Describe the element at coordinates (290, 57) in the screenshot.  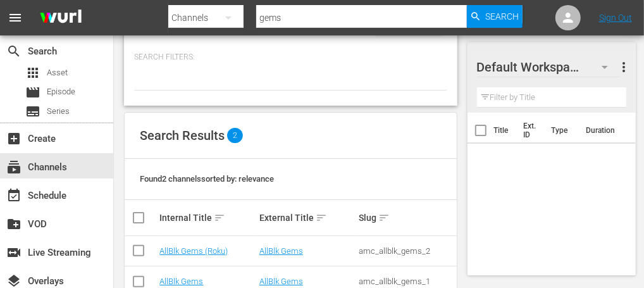
I see `p: Search Filters:` at that location.